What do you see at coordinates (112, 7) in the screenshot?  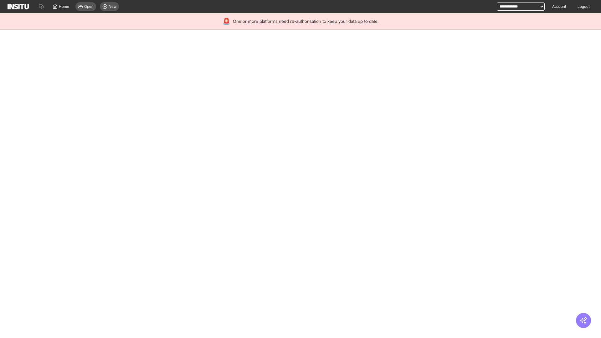 I see `span: New` at bounding box center [112, 7].